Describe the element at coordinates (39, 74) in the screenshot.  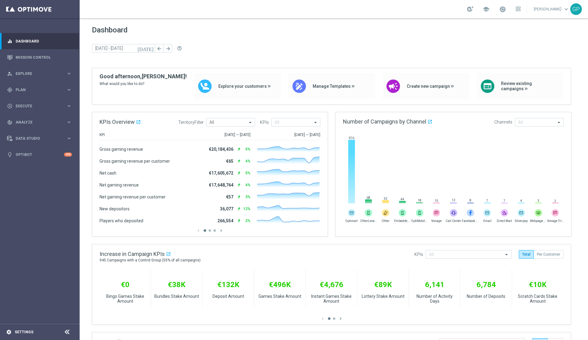
I see `button: person_search Explore keyboard_arrow_right` at that location.